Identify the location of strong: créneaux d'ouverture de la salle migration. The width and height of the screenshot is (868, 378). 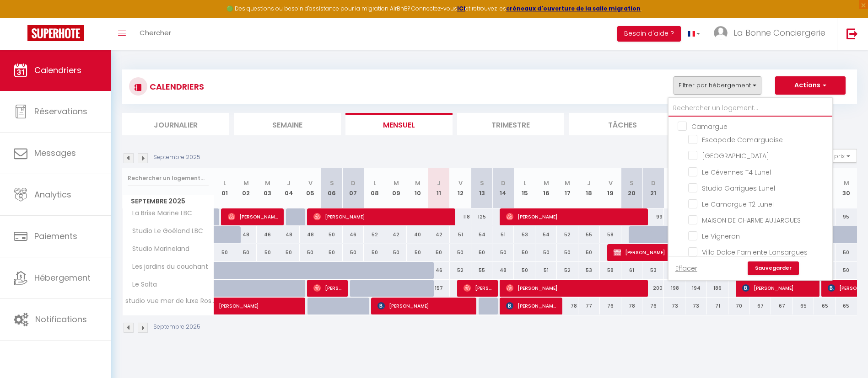
(573, 8).